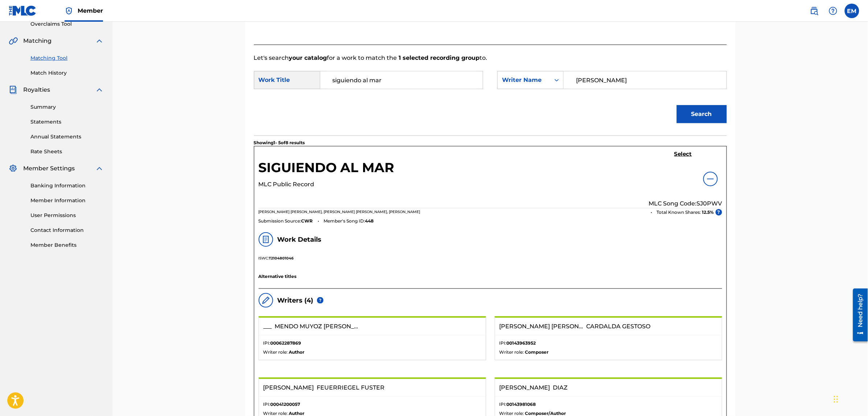 This screenshot has height=416, width=868. Describe the element at coordinates (37, 41) in the screenshot. I see `span: Matching` at that location.